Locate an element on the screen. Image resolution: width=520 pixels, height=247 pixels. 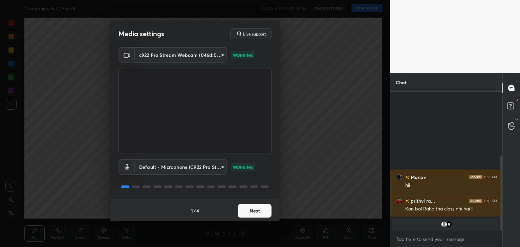
div: grid is located at coordinates (446, 161).